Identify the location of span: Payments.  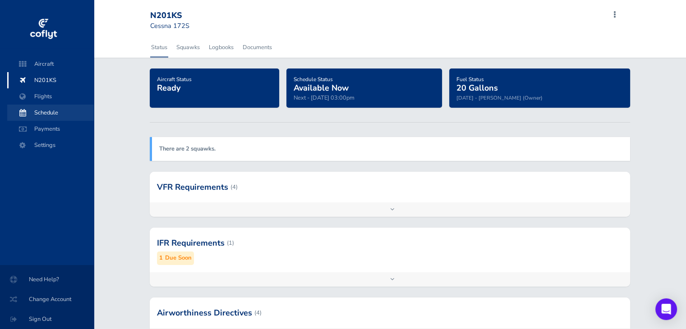
(51, 129).